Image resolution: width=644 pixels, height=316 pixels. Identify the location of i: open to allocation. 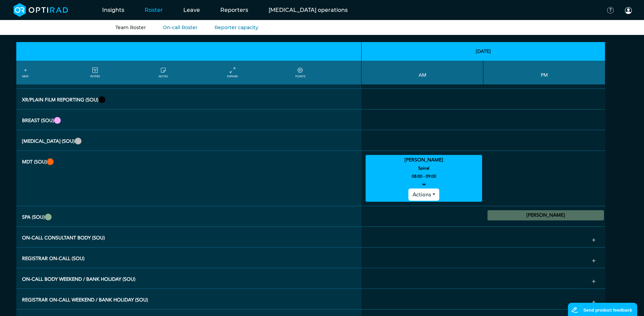
(424, 184).